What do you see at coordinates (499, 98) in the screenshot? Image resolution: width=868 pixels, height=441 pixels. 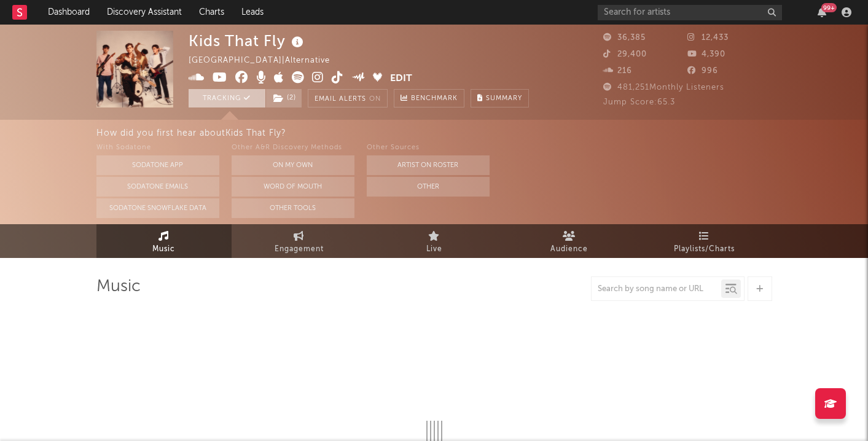 I see `button: Summary` at bounding box center [499, 98].